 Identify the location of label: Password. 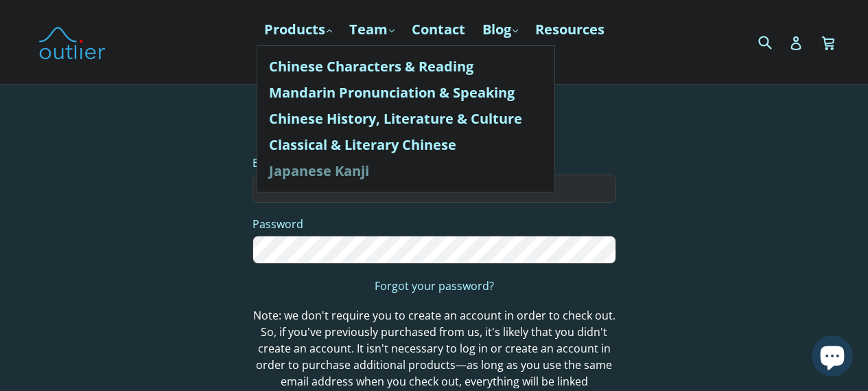
(434, 224).